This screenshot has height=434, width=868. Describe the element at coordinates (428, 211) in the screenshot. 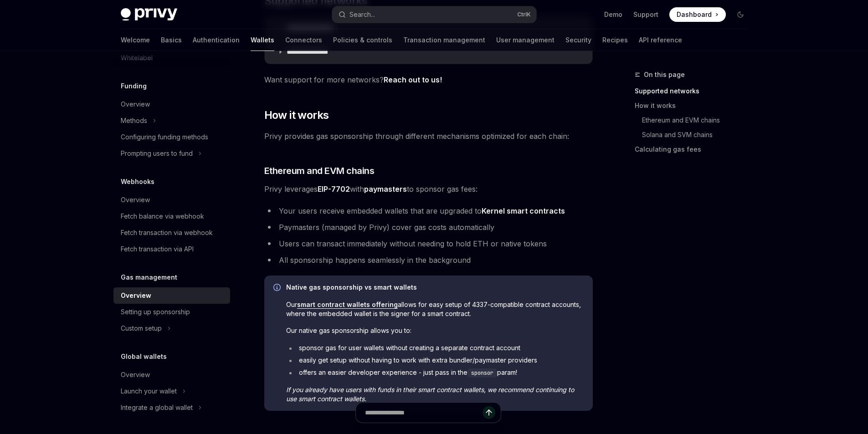

I see `li: Your users receive embedded wallets that are upgraded to` at that location.